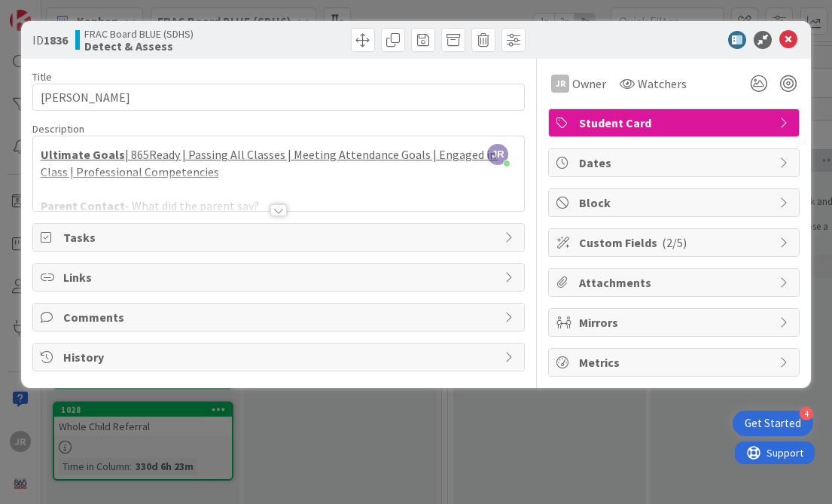 This screenshot has width=832, height=504. Describe the element at coordinates (773, 423) in the screenshot. I see `div: Get Started` at that location.